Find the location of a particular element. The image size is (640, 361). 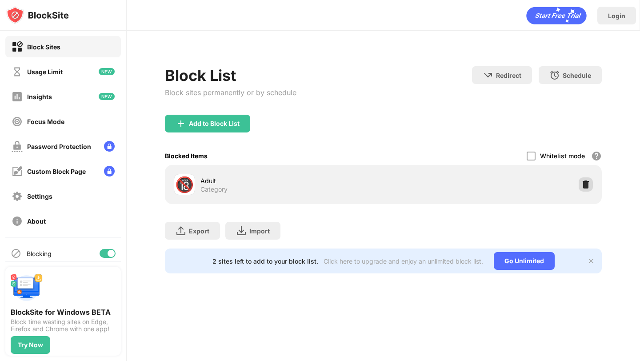

div: Category is located at coordinates (214, 189).